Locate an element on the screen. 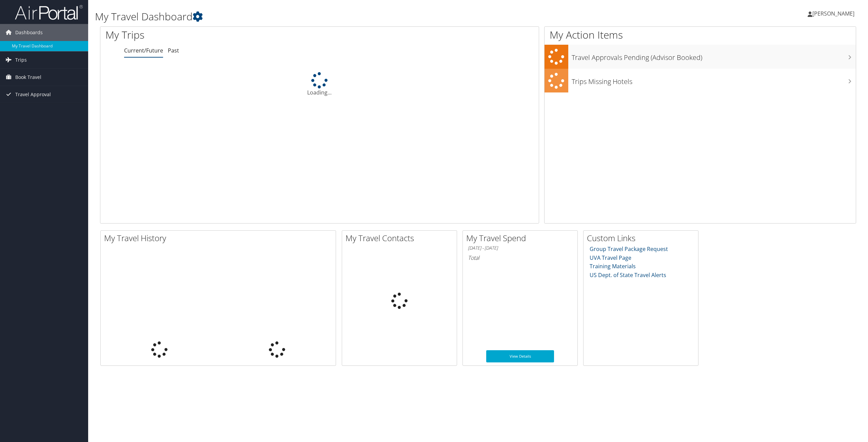 The image size is (868, 442). h2: My Travel Spend is located at coordinates (522, 238).